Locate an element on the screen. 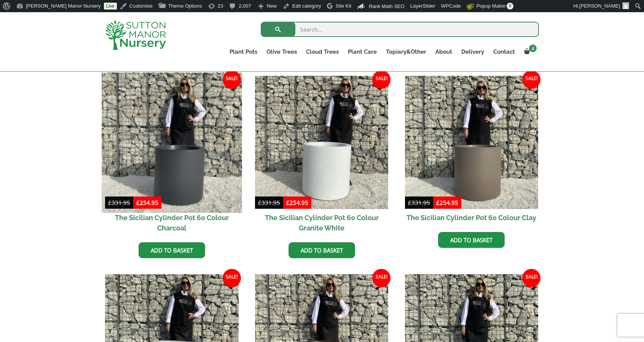 The height and width of the screenshot is (342, 644). img: The Sicilian Cylinder Pot 60 Colour Granite White is located at coordinates (321, 142).